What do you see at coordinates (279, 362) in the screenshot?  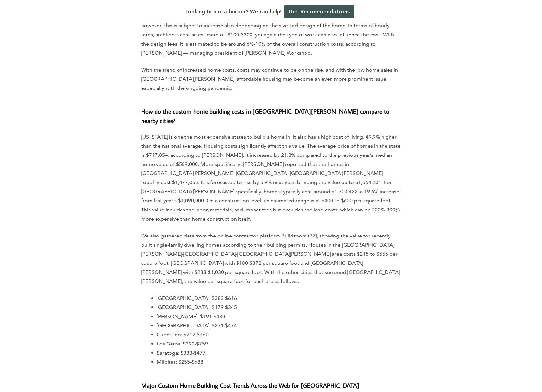 I see `li: Milpitas: $255-$688` at bounding box center [279, 362].